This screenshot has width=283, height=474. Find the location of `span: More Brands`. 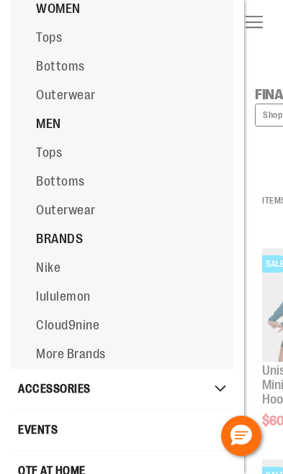

span: More Brands is located at coordinates (71, 354).